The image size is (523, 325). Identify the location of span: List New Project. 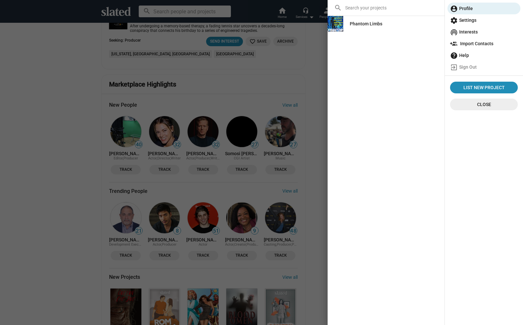
(484, 88).